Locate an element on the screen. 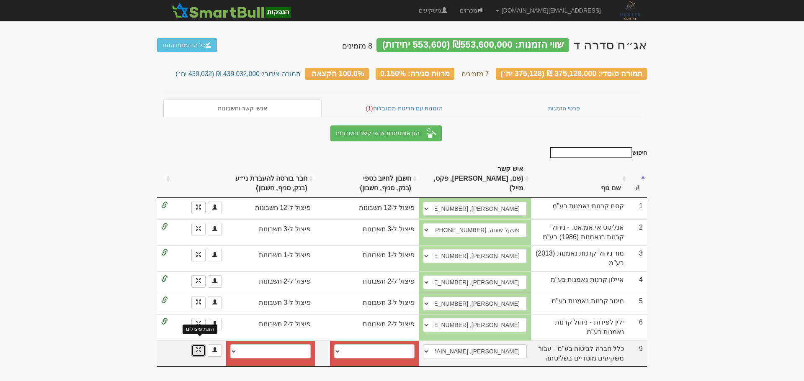 This screenshot has height=381, width=804. span: 100.0% הקצאה is located at coordinates (338, 74).